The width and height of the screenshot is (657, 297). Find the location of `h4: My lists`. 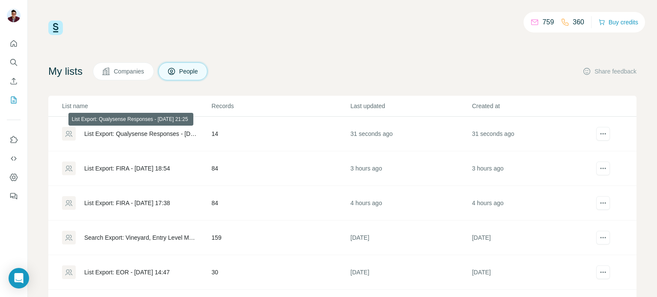

h4: My lists is located at coordinates (65, 71).